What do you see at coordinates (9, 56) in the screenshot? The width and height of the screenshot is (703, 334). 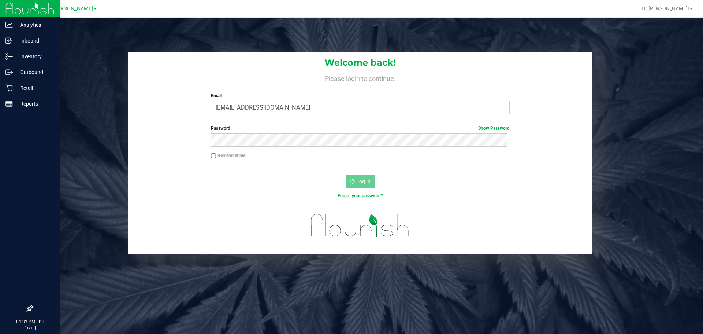 I see `inline-svg: Inventory` at bounding box center [9, 56].